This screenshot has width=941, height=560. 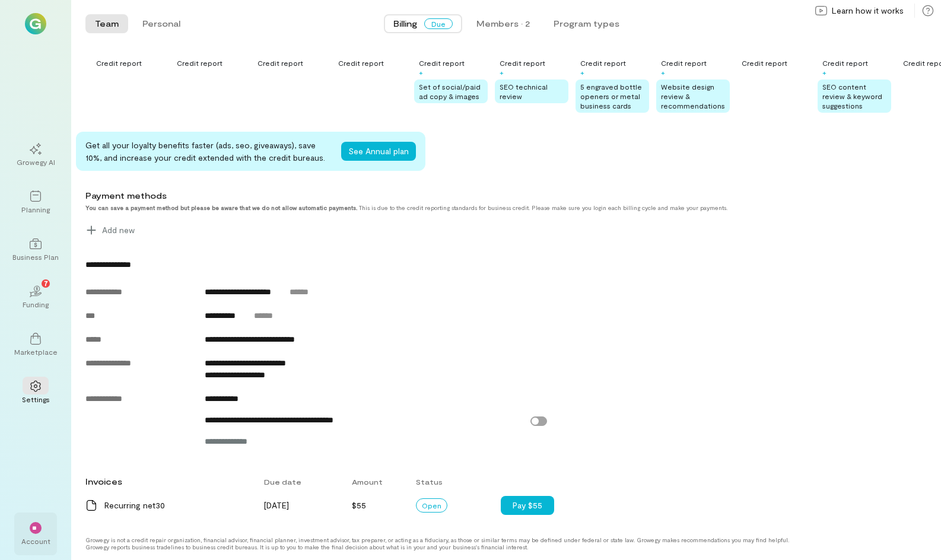 What do you see at coordinates (527, 505) in the screenshot?
I see `button: Pay $55` at bounding box center [527, 505].